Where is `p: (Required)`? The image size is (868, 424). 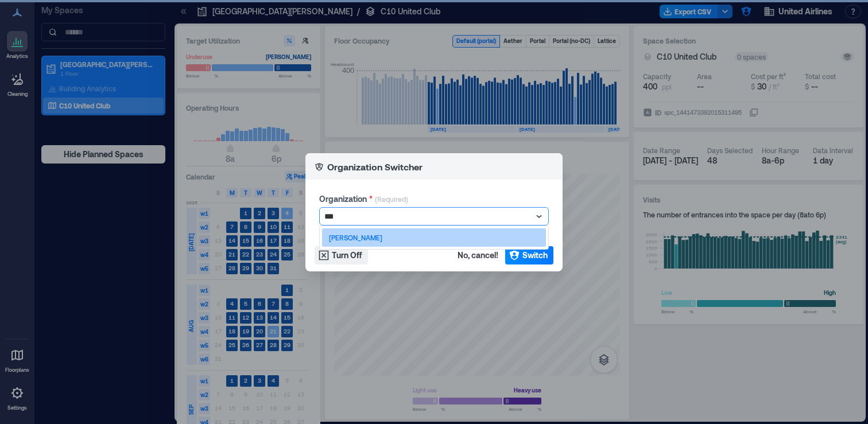
p: (Required) is located at coordinates (392, 201).